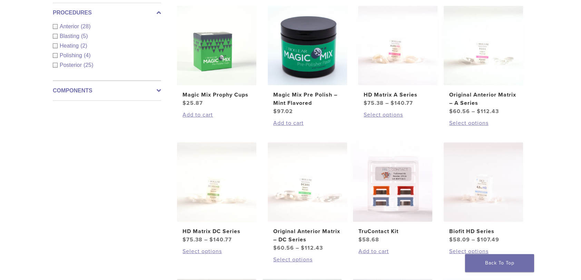 The width and height of the screenshot is (581, 280). I want to click on span: Anterior, so click(70, 26).